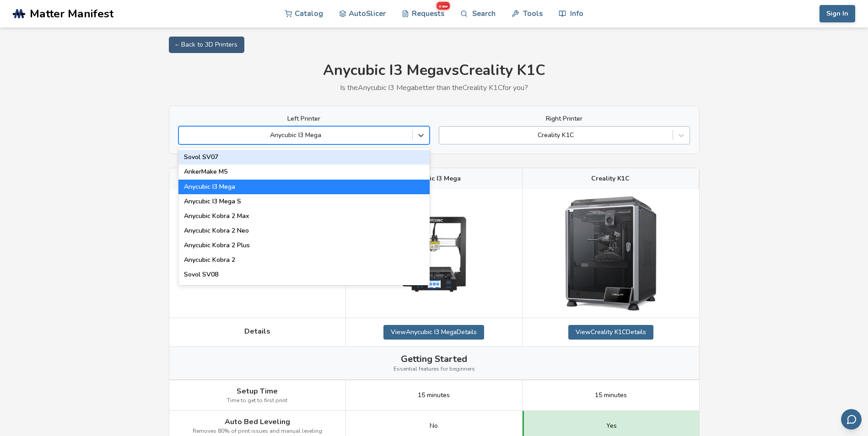  What do you see at coordinates (434, 426) in the screenshot?
I see `span: No` at bounding box center [434, 426].